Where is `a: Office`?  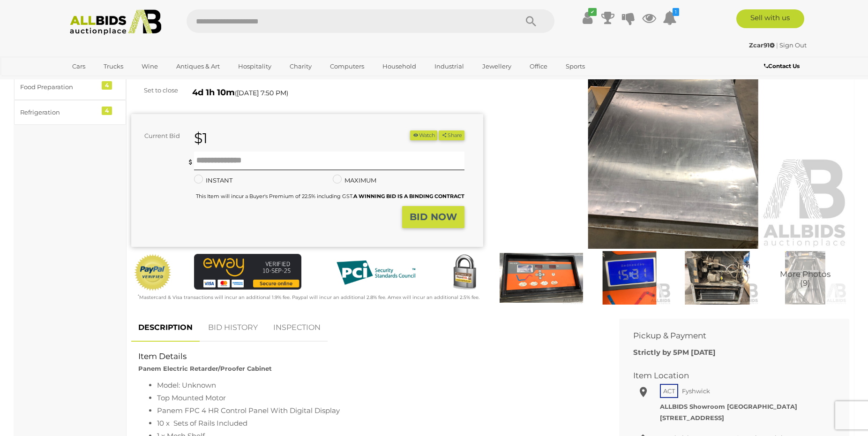
a: Office is located at coordinates (539, 66).